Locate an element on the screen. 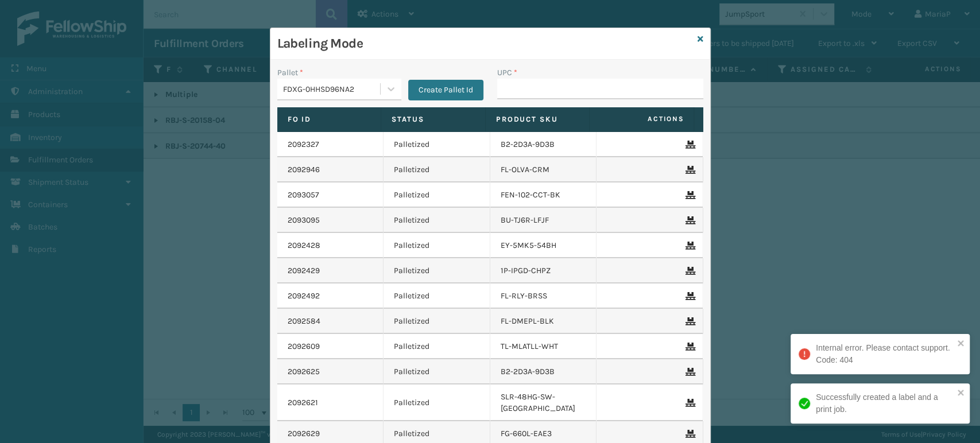 This screenshot has height=443, width=980. div: Internal error. Please contact support. Code: 404 is located at coordinates (884, 354).